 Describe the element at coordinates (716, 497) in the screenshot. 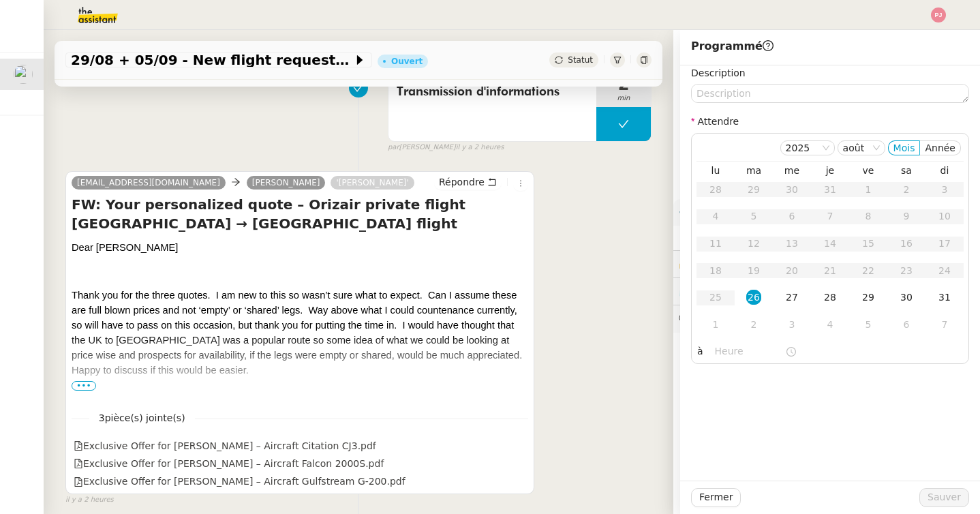

I see `span: Fermer` at that location.